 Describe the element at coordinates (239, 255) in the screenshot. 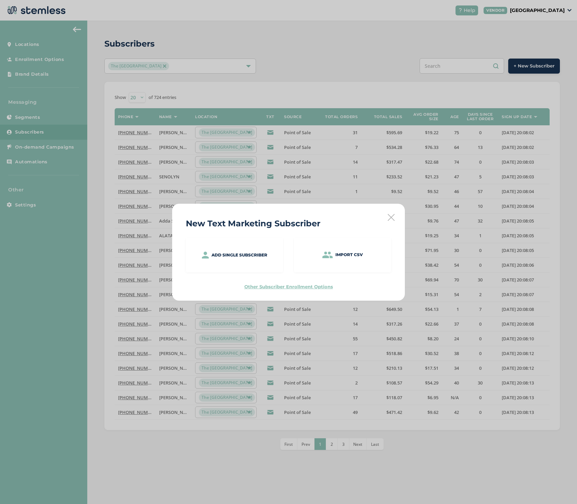

I see `p: Add single subscriber` at that location.